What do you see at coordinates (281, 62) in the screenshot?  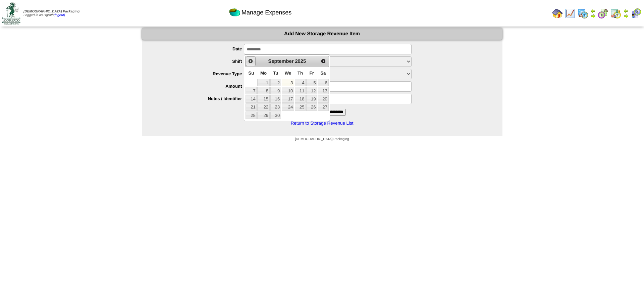 I see `span: September` at bounding box center [281, 62].